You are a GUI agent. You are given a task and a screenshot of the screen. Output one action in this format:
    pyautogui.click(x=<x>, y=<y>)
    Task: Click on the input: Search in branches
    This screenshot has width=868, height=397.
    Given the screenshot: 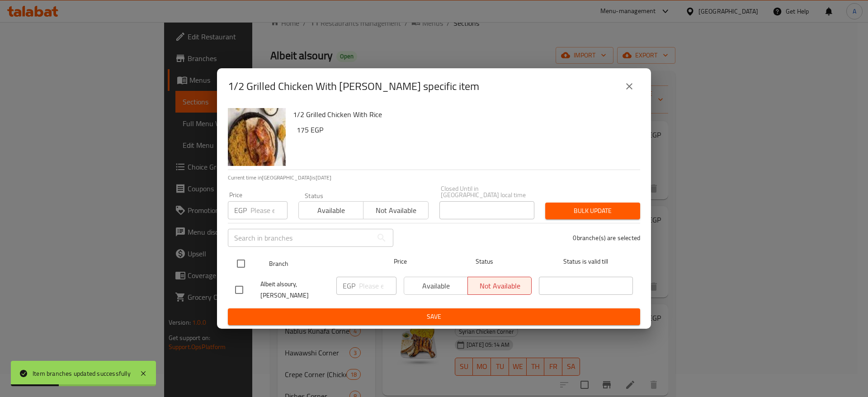 What is the action you would take?
    pyautogui.click(x=300, y=238)
    